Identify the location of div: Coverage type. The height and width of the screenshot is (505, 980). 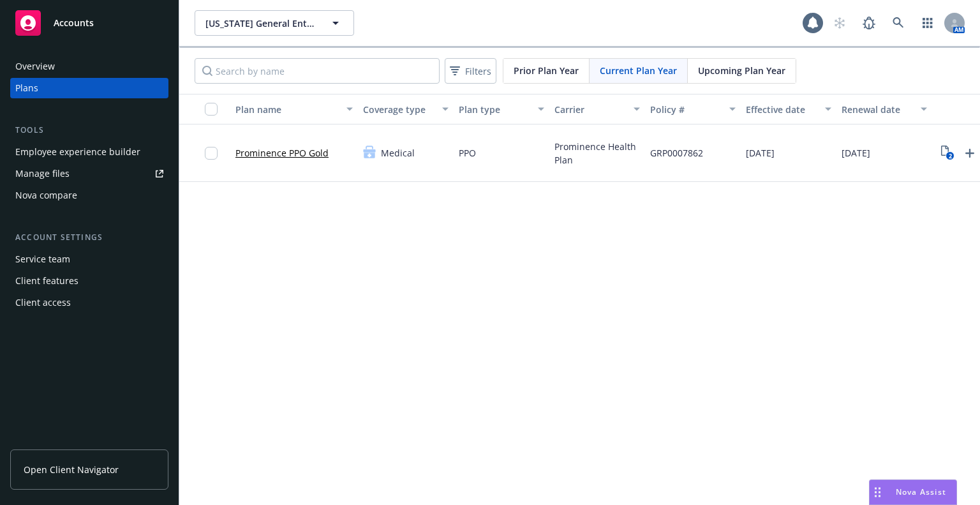
(399, 109).